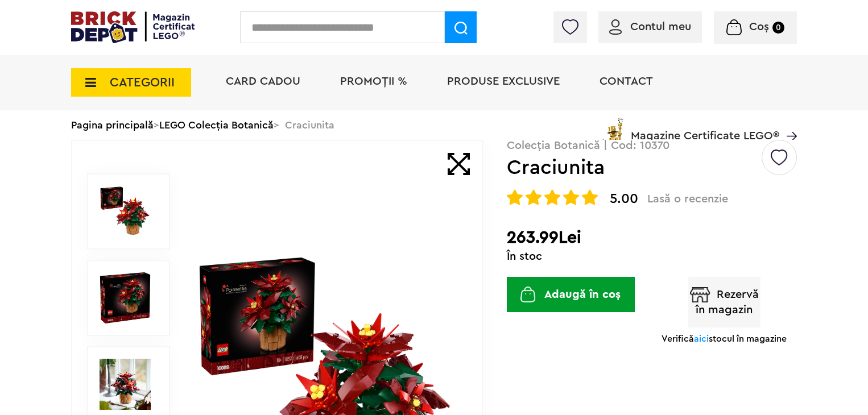 This screenshot has height=415, width=868. What do you see at coordinates (652, 145) in the screenshot?
I see `p: Colecția Botanică | Cod: 10370` at bounding box center [652, 145].